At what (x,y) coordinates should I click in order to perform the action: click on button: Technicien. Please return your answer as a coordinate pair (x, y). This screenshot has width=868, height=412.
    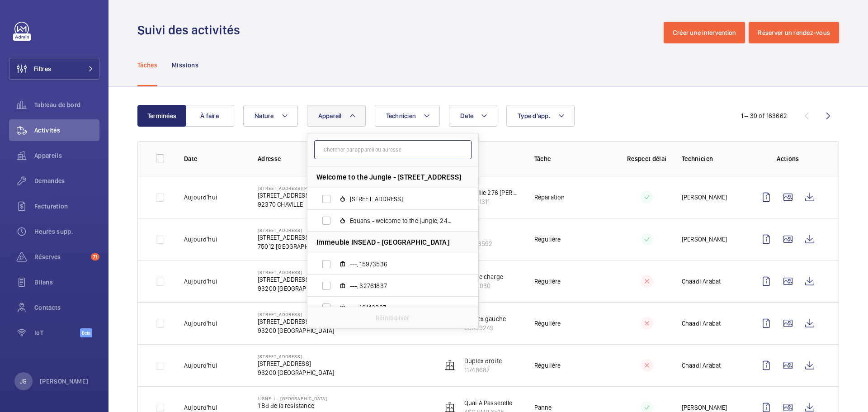
    Looking at the image, I should click on (407, 116).